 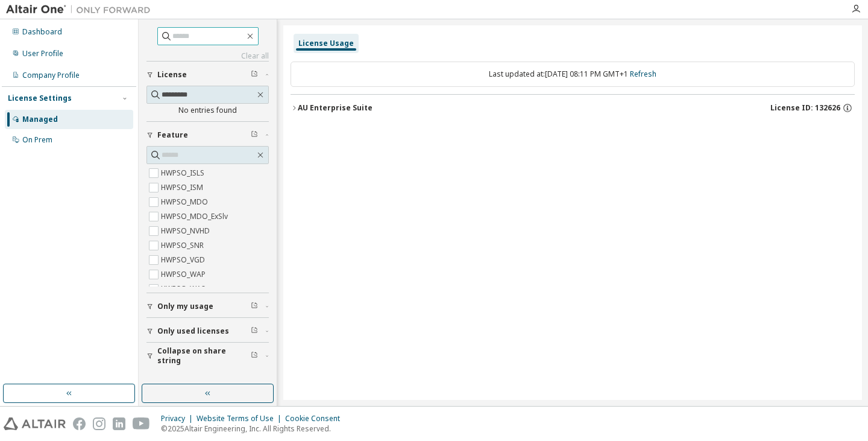 What do you see at coordinates (195, 217) in the screenshot?
I see `label: HWPSO_MDO_ExSlv` at bounding box center [195, 217].